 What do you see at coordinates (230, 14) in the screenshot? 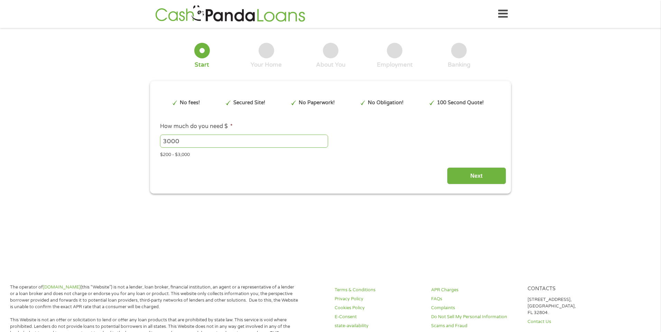
I see `img: GetLoanNow Logo` at bounding box center [230, 14].